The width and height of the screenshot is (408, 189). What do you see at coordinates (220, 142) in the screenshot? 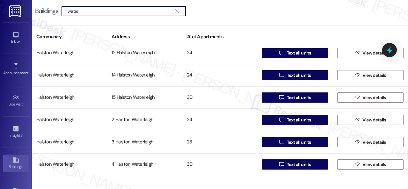
I see `div: 23` at bounding box center [220, 142].